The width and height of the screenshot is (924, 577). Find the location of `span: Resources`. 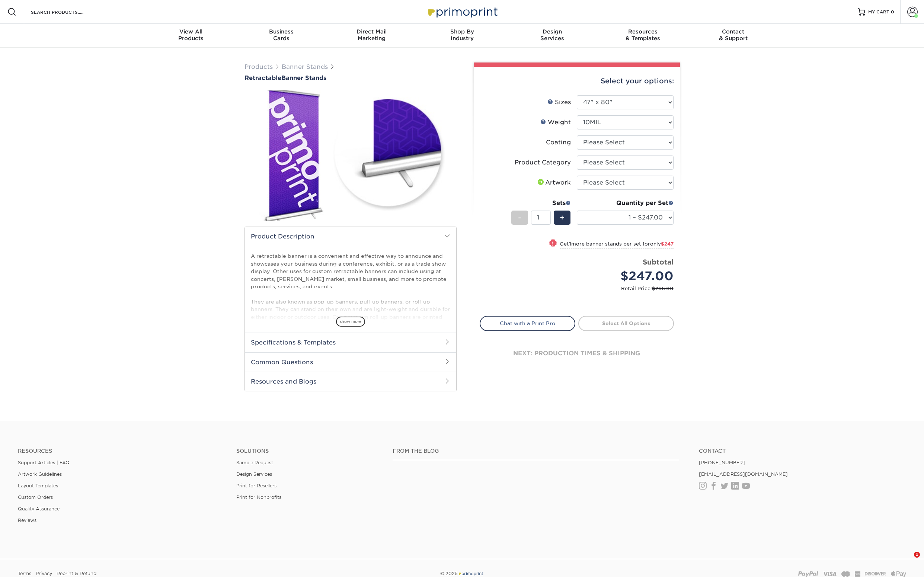

span: Resources is located at coordinates (643, 31).